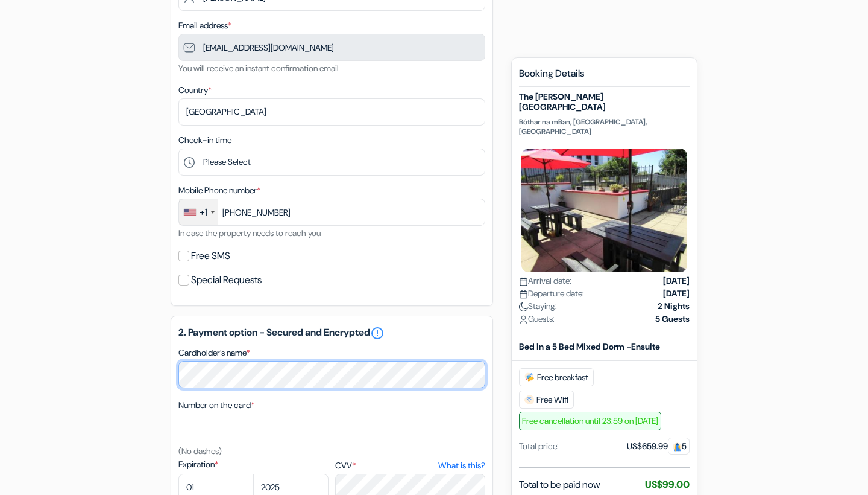 This screenshot has width=868, height=495. What do you see at coordinates (377, 333) in the screenshot?
I see `a: error_outline` at bounding box center [377, 333].